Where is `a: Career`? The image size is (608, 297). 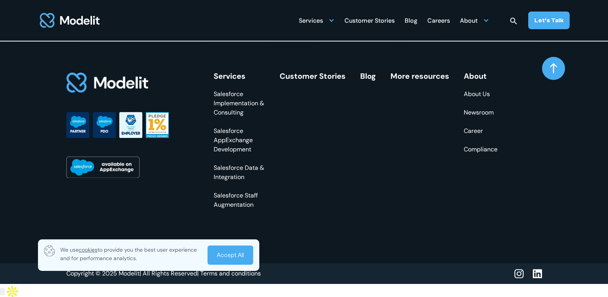
a: Career is located at coordinates (481, 131).